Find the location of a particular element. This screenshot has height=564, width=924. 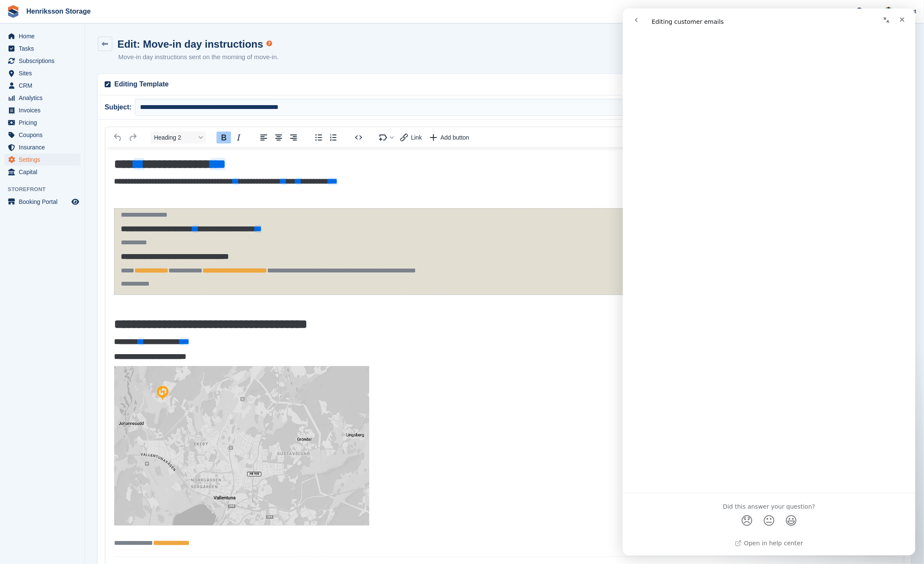

button: Bullet list is located at coordinates (318, 137).